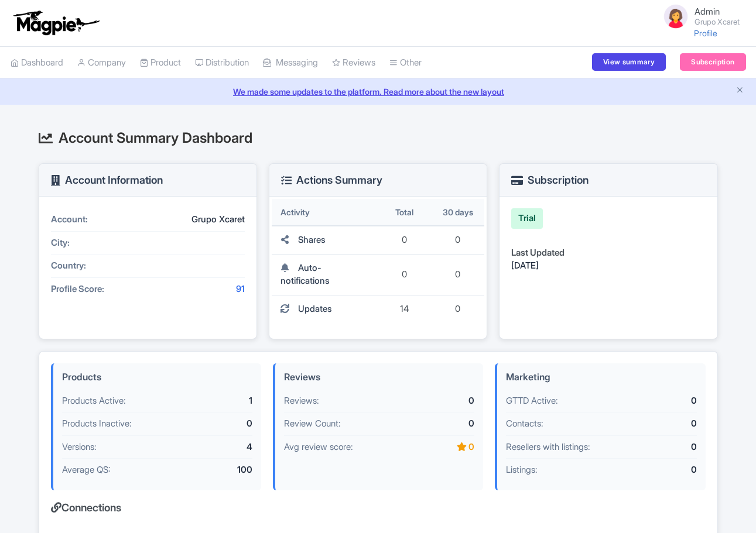  I want to click on div: Products Active:, so click(124, 401).